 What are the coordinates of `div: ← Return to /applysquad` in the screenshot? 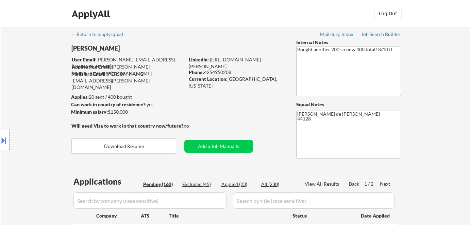 It's located at (100, 34).